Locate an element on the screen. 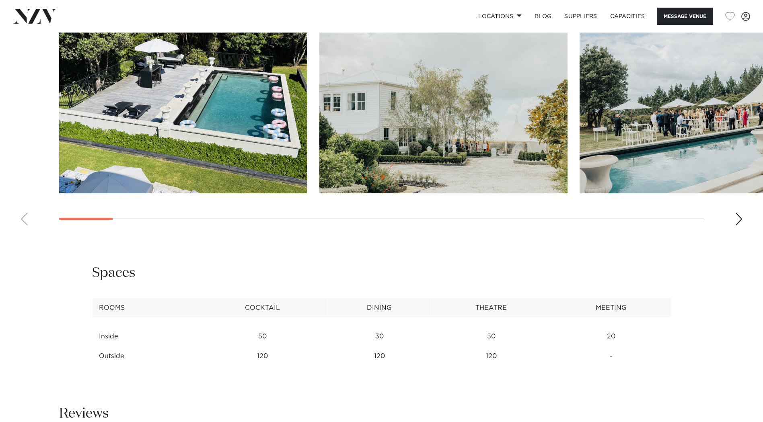 The height and width of the screenshot is (422, 763). h2: Spaces is located at coordinates (114, 273).